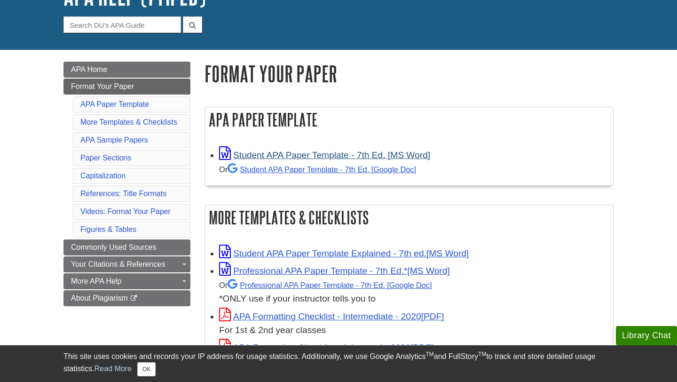 This screenshot has height=382, width=677. I want to click on i: This link opens in a new window, so click(134, 298).